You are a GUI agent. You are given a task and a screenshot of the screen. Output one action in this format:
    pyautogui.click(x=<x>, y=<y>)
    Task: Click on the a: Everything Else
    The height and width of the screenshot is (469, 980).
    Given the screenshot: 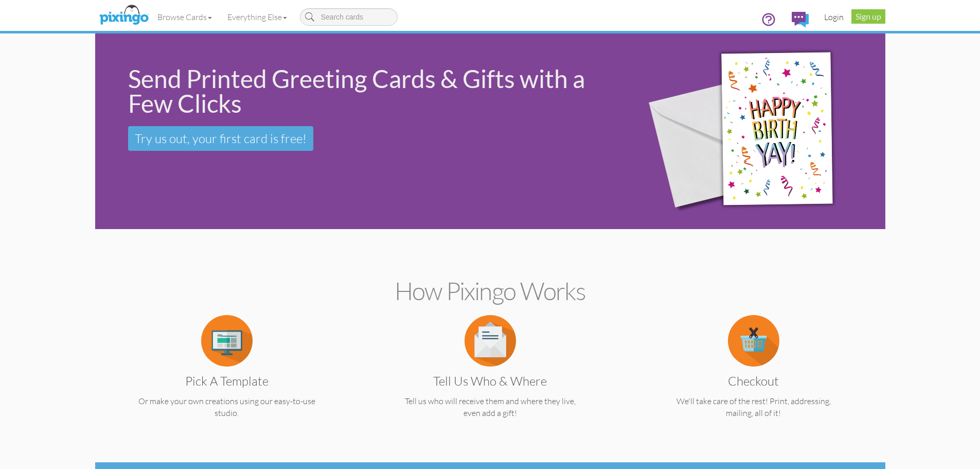 What is the action you would take?
    pyautogui.click(x=258, y=17)
    